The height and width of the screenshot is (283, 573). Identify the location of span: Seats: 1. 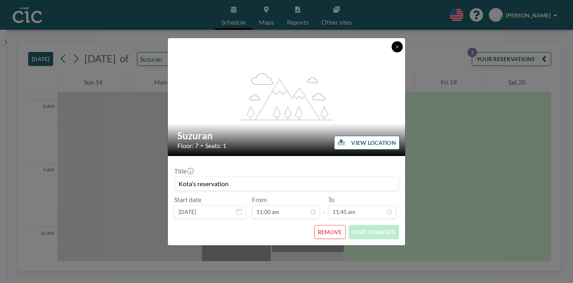
(216, 146).